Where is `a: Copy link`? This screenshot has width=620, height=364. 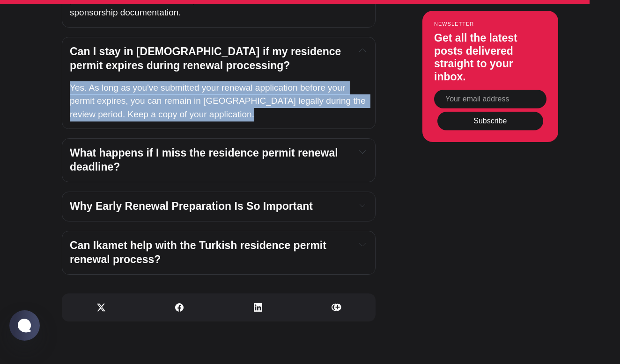 a: Copy link is located at coordinates (336, 307).